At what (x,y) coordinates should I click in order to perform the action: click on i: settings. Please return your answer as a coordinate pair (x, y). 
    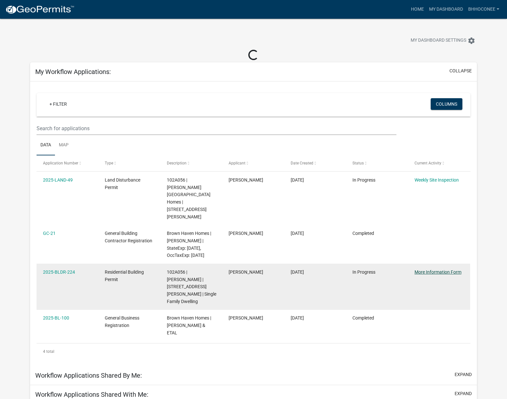
    Looking at the image, I should click on (471, 41).